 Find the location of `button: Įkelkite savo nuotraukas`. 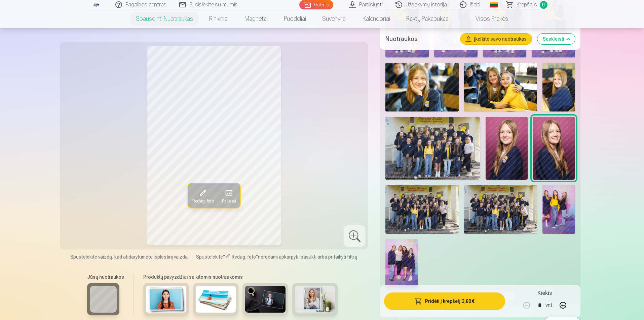

button: Įkelkite savo nuotraukas is located at coordinates (496, 39).